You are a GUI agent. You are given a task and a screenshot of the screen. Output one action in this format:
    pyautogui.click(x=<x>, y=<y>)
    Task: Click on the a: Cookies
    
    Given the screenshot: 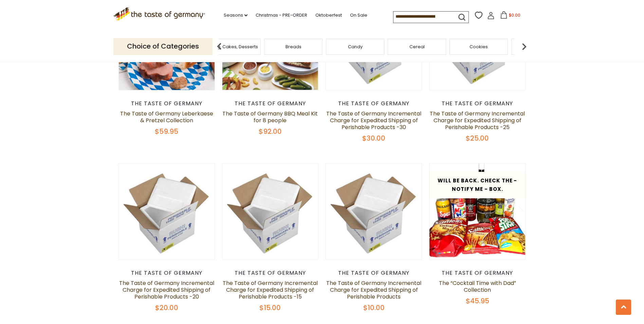 What is the action you would take?
    pyautogui.click(x=478, y=46)
    